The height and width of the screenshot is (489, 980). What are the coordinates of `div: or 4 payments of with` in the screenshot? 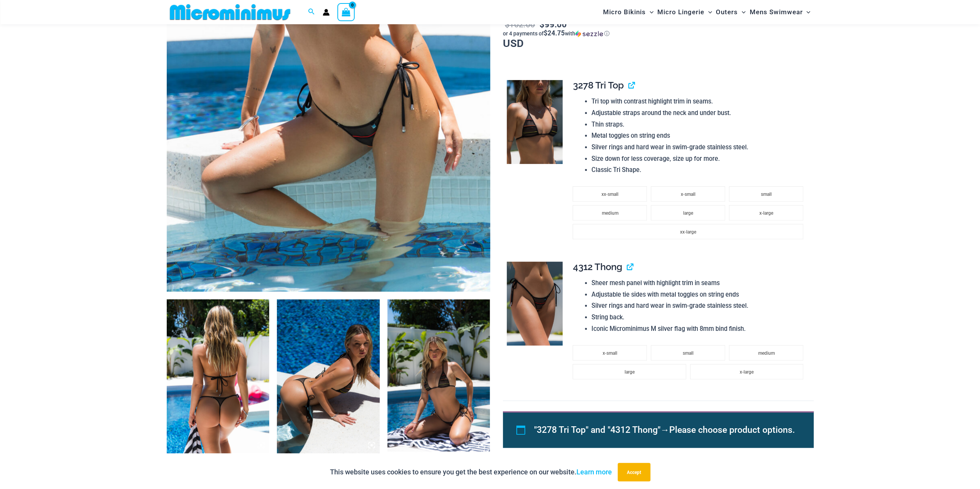 It's located at (658, 33).